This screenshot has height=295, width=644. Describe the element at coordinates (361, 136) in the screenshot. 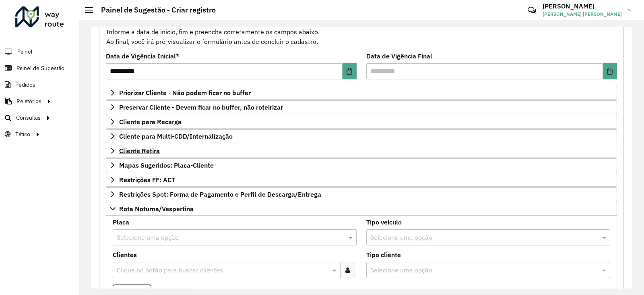

I see `a: Cliente para Multi-CDD/Internalização` at that location.